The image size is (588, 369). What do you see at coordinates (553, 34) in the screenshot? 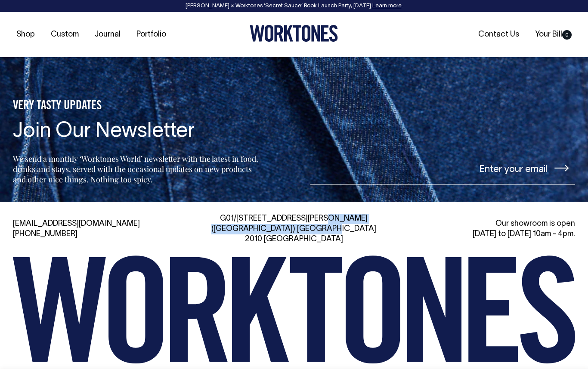
I see `a: Your Bill0` at bounding box center [553, 34].